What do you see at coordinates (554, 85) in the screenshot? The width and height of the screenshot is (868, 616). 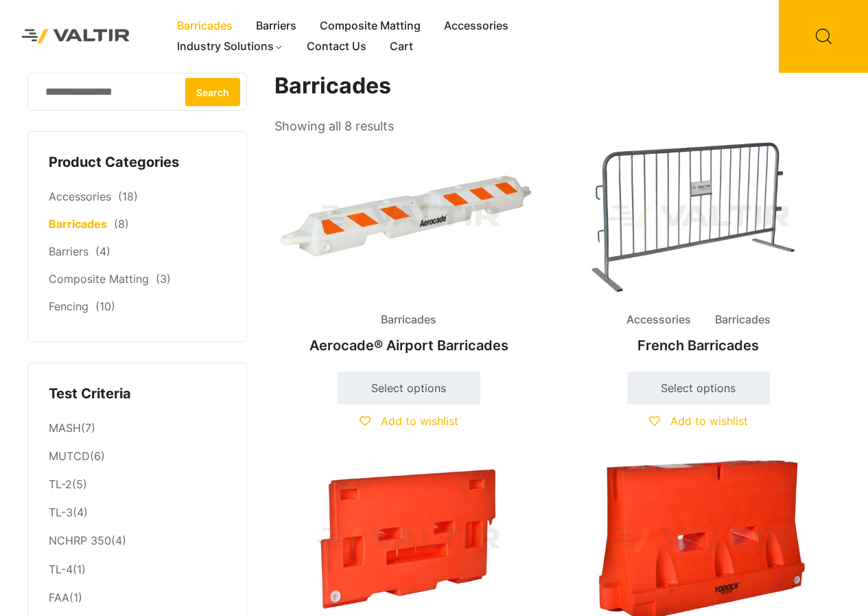 I see `h1: Barricades` at bounding box center [554, 85].